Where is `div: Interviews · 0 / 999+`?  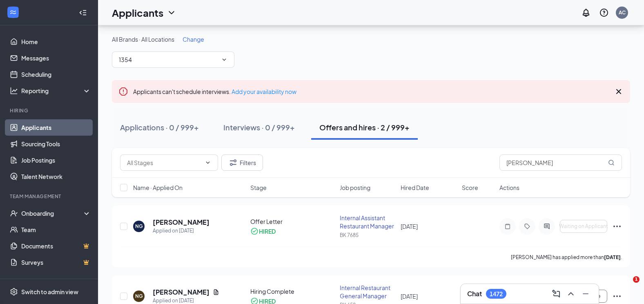 div: Interviews · 0 / 999+ is located at coordinates (259, 127).